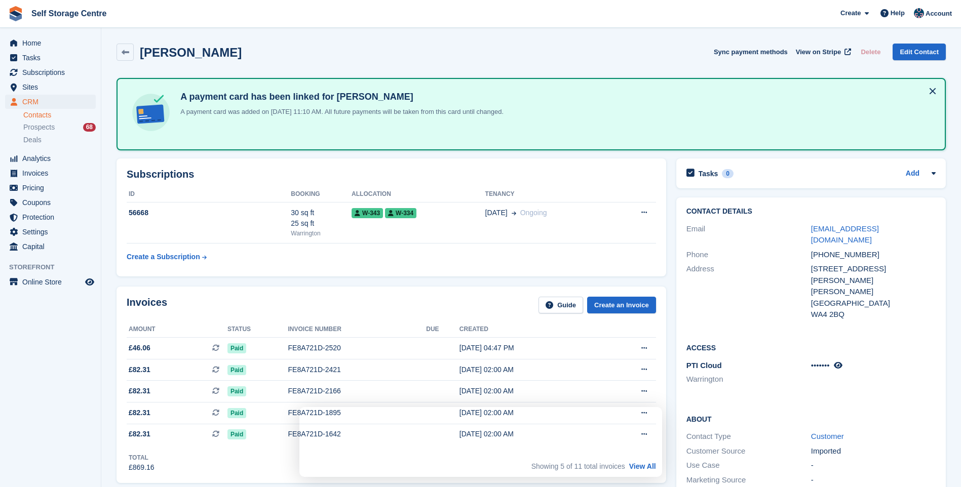  Describe the element at coordinates (749, 466) in the screenshot. I see `div: Use Case` at that location.